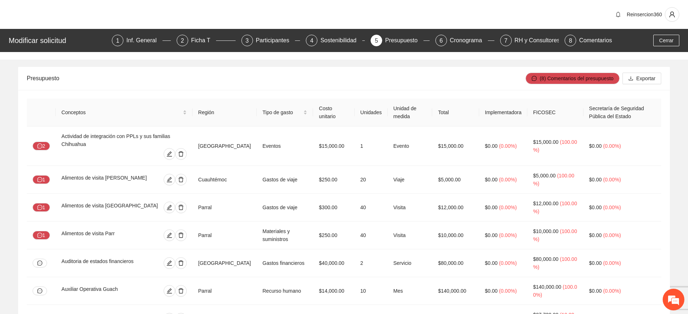 Image resolution: width=688 pixels, height=314 pixels. Describe the element at coordinates (247, 41) in the screenshot. I see `span: 3` at that location.